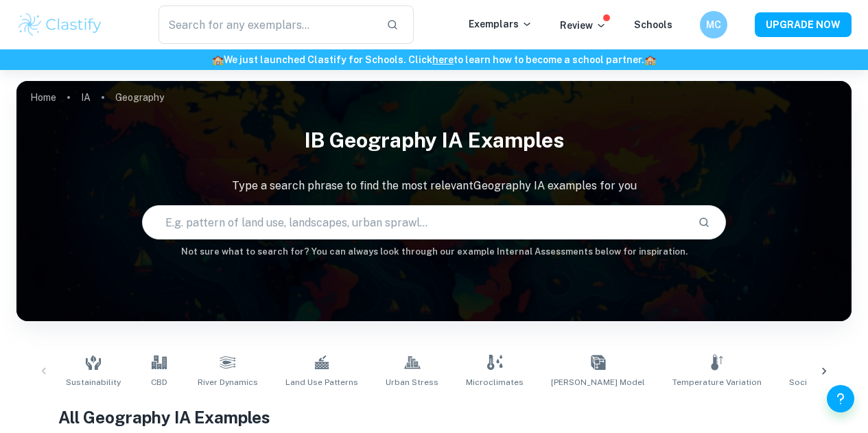 Image resolution: width=868 pixels, height=433 pixels. Describe the element at coordinates (322, 382) in the screenshot. I see `span: Land Use Patterns` at that location.